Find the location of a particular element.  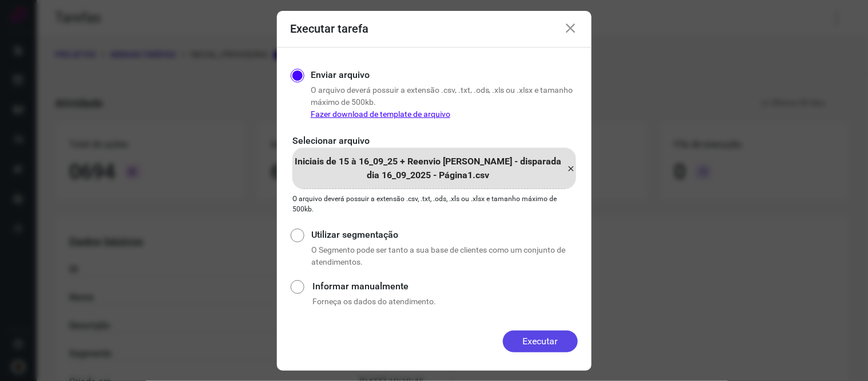

label: Informar manualmente is located at coordinates (444, 286).